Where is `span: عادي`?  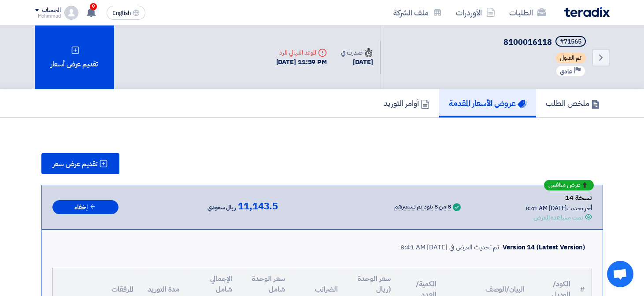 span: عادي is located at coordinates (566, 71).